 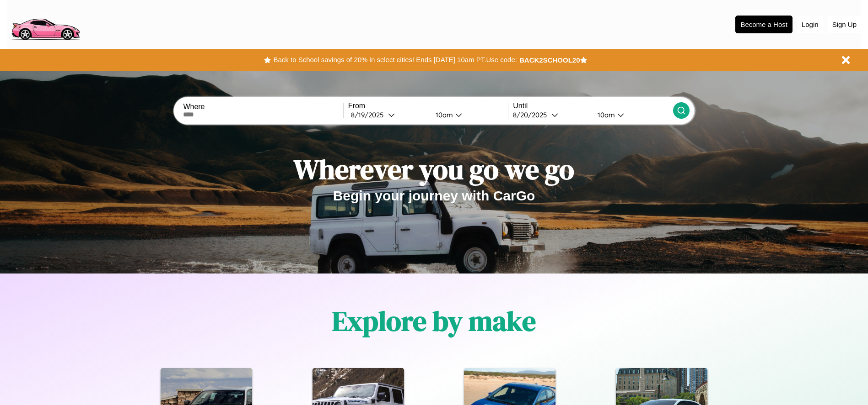 I want to click on h1: Explore by make, so click(x=434, y=321).